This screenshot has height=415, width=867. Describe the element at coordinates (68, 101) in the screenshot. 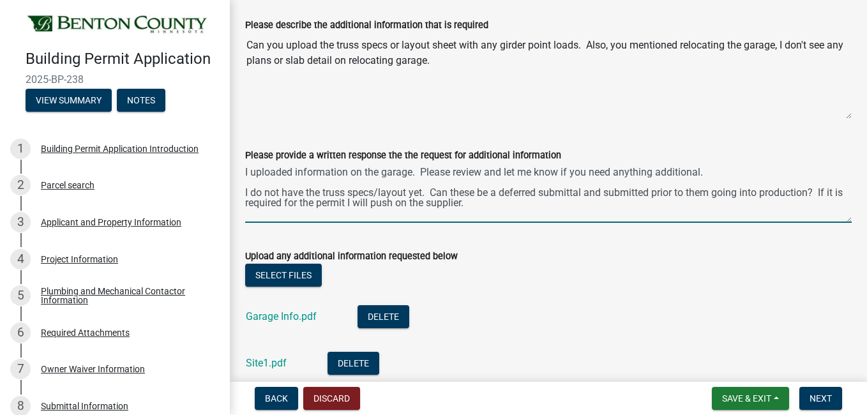

I see `wm-modal-confirm: Summary` at that location.